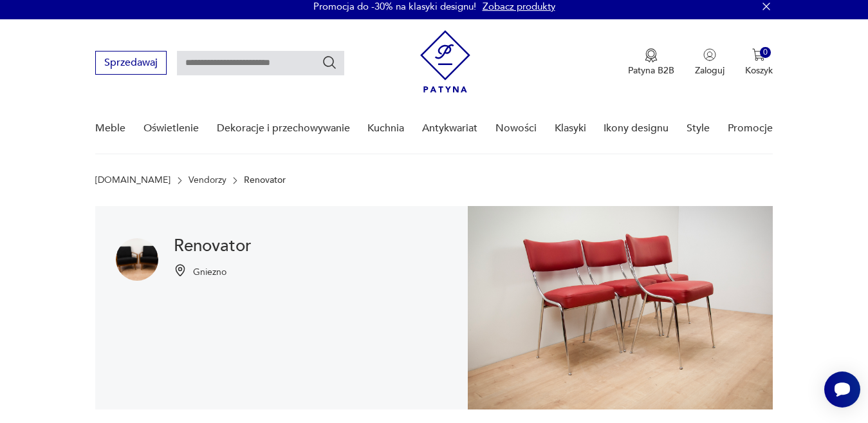  I want to click on a: Dekoracje i przechowywanie, so click(283, 129).